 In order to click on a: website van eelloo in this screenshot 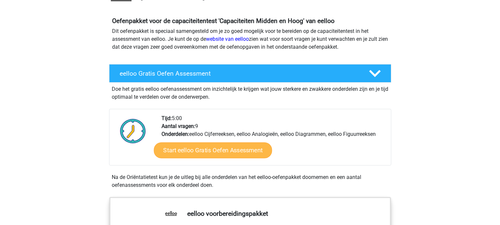, I will do `click(227, 39)`.